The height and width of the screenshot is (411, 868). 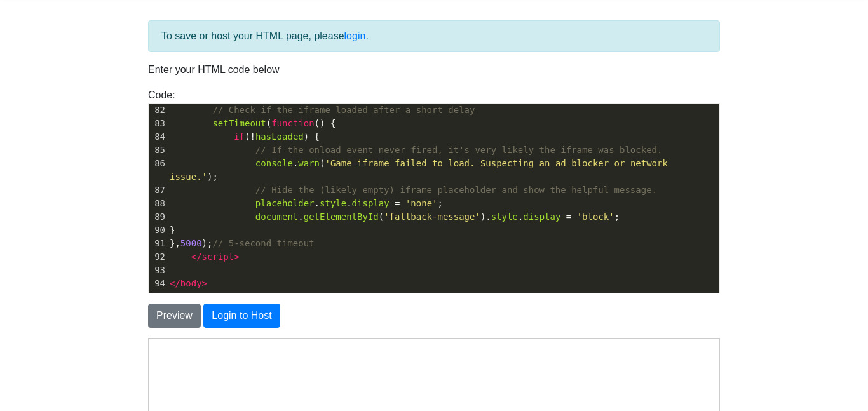 I want to click on span: getElementById, so click(x=341, y=216).